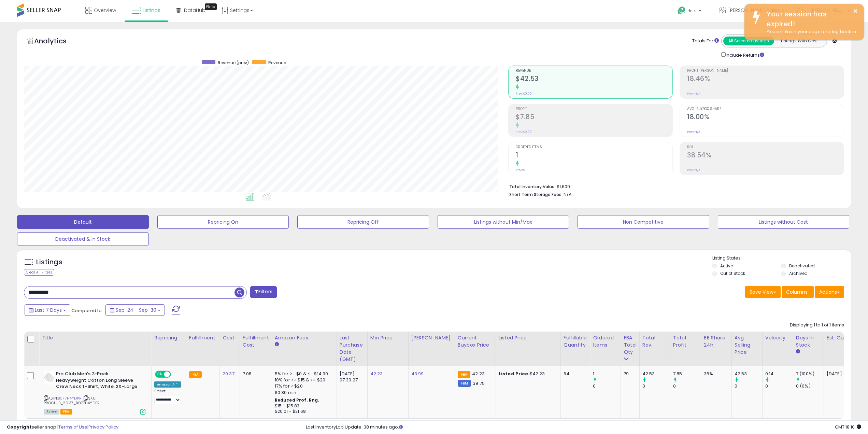 This screenshot has width=868, height=434. I want to click on button: Last 7 Days, so click(47, 310).